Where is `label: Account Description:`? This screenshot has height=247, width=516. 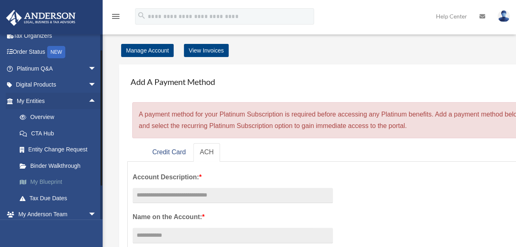
label: Account Description: is located at coordinates (233, 177).